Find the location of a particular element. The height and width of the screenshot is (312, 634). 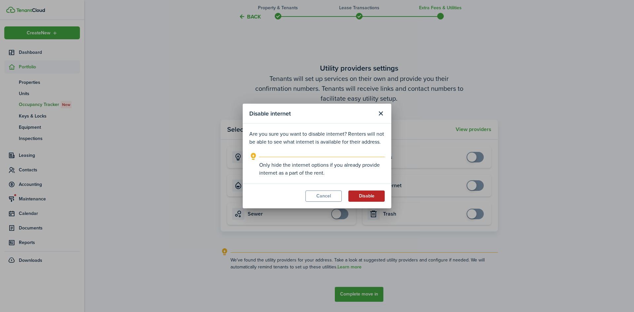

modal-title: Disable internet is located at coordinates (312, 113).